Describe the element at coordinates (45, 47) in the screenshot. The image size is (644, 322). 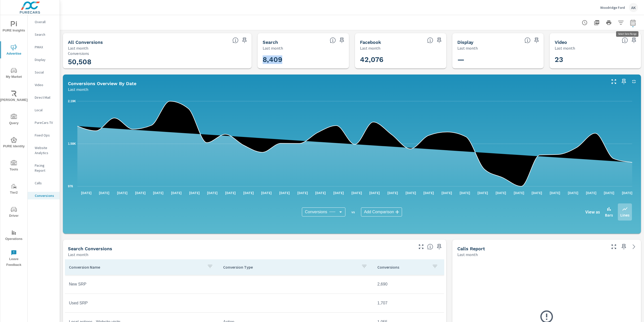
I see `p: PMAX` at that location.